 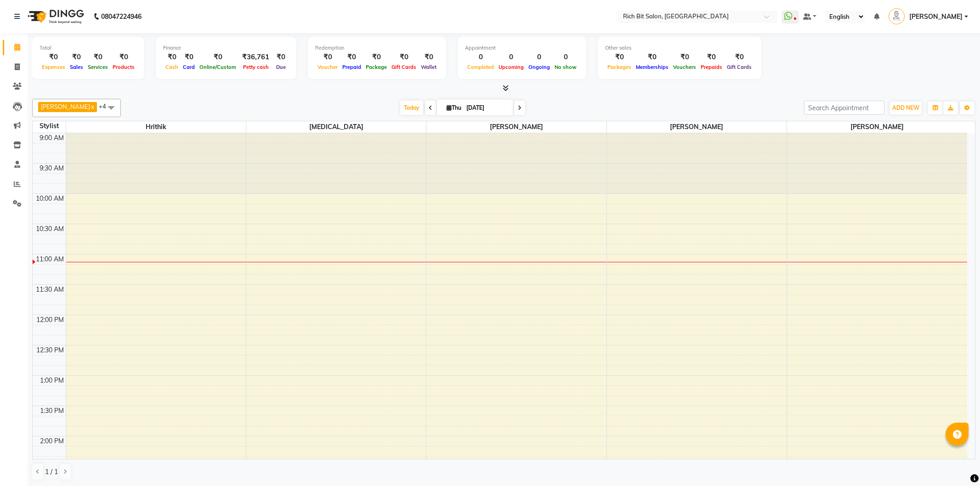 I want to click on div: 12:00 PM, so click(x=50, y=320).